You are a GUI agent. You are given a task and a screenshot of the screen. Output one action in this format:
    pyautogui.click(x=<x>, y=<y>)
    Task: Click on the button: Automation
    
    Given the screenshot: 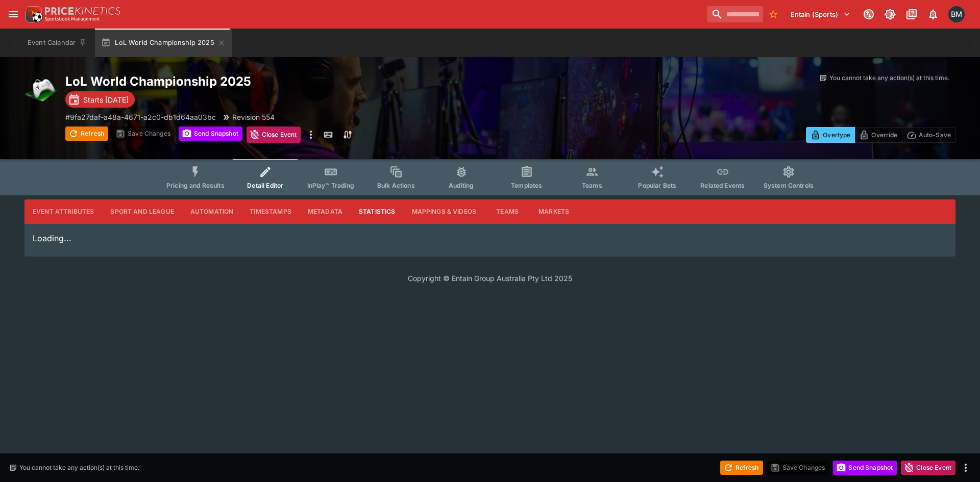 What is the action you would take?
    pyautogui.click(x=212, y=212)
    